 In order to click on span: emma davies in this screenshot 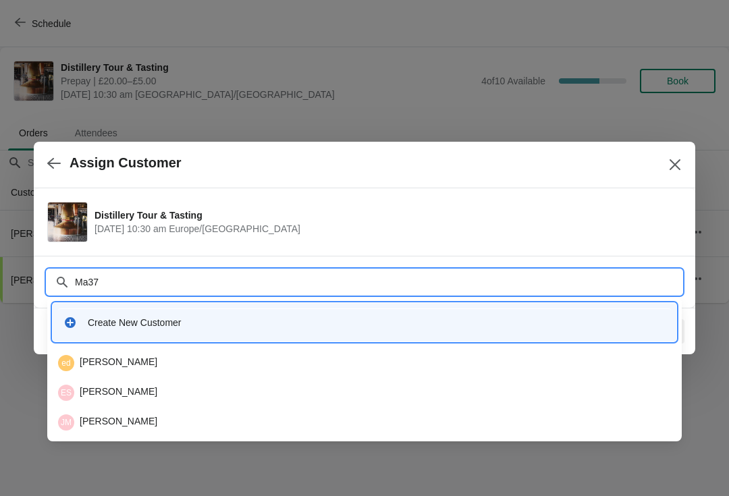, I will do `click(66, 363)`.